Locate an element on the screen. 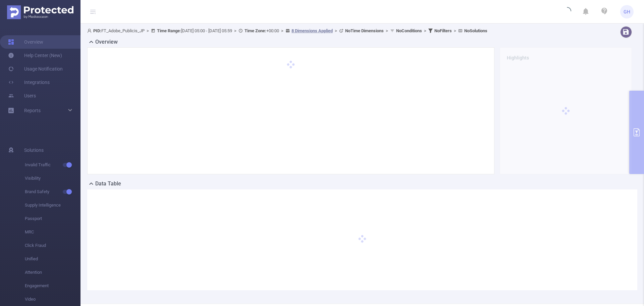 This screenshot has height=306, width=644. b: No Time Dimensions is located at coordinates (364, 31).